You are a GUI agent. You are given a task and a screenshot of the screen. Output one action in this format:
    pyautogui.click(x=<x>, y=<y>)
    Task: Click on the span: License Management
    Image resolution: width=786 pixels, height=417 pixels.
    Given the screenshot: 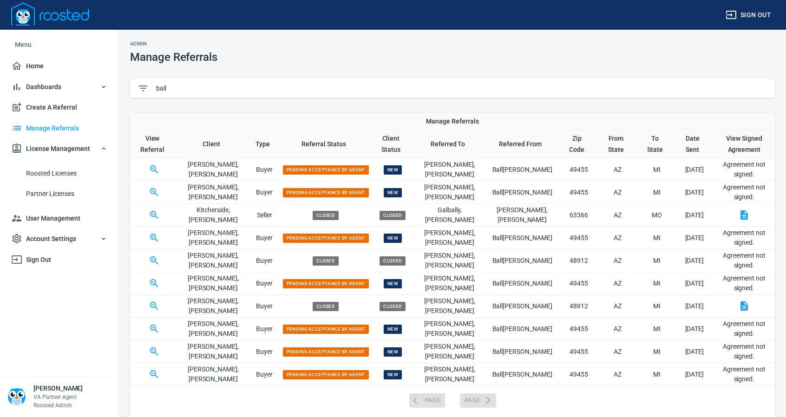 What is the action you would take?
    pyautogui.click(x=59, y=149)
    